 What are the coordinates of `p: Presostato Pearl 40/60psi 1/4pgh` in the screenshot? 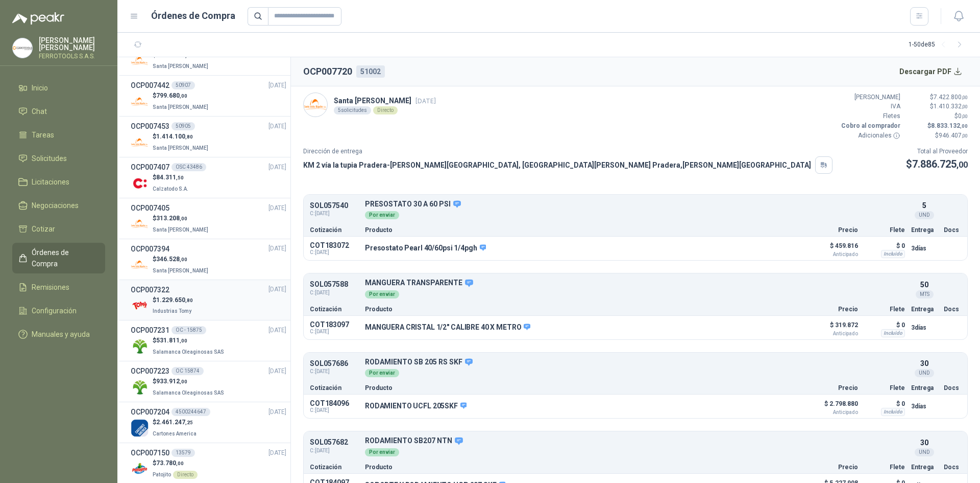 It's located at (425, 248).